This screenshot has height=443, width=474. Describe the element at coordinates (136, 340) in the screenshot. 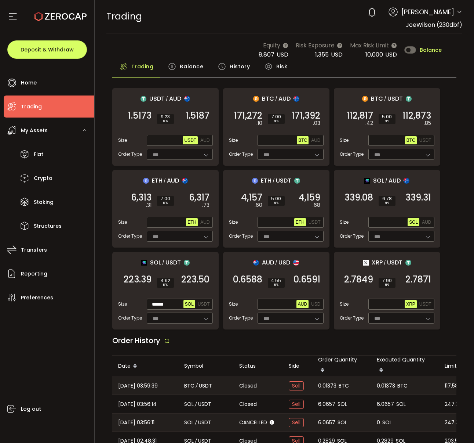

I see `span: Order History` at that location.